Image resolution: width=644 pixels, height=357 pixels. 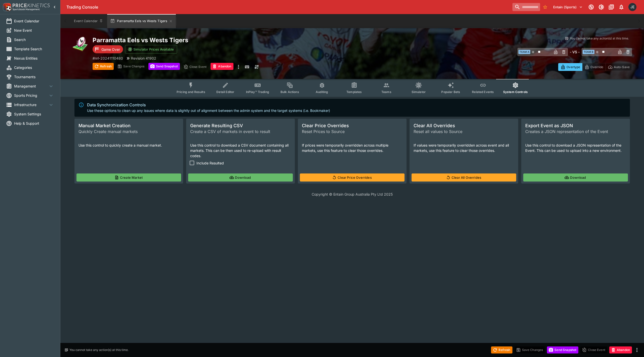 What do you see at coordinates (241, 125) in the screenshot?
I see `span: Generate Resulting CSV` at bounding box center [241, 125].